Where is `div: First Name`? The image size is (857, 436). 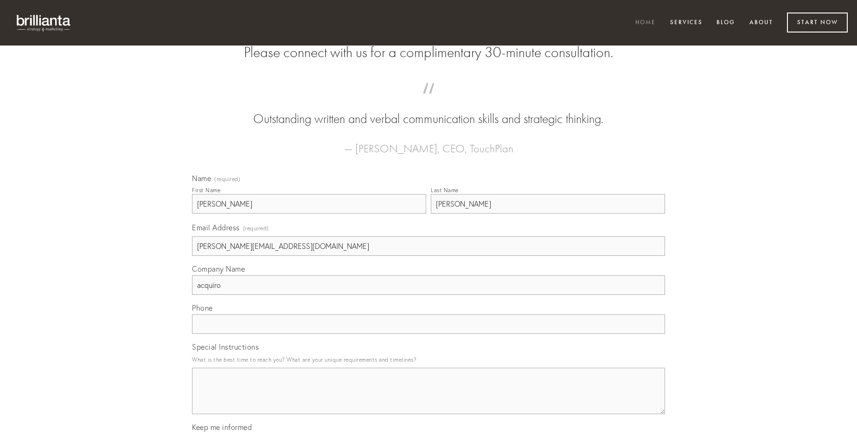
div: First Name is located at coordinates (206, 190).